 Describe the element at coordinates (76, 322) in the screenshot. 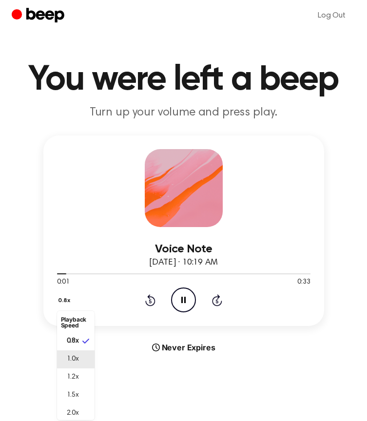

I see `li: Playback Speed` at that location.